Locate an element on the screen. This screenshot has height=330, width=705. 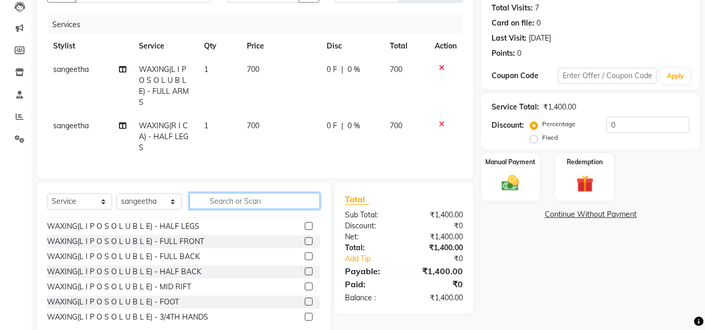
th: Price is located at coordinates (280, 46).